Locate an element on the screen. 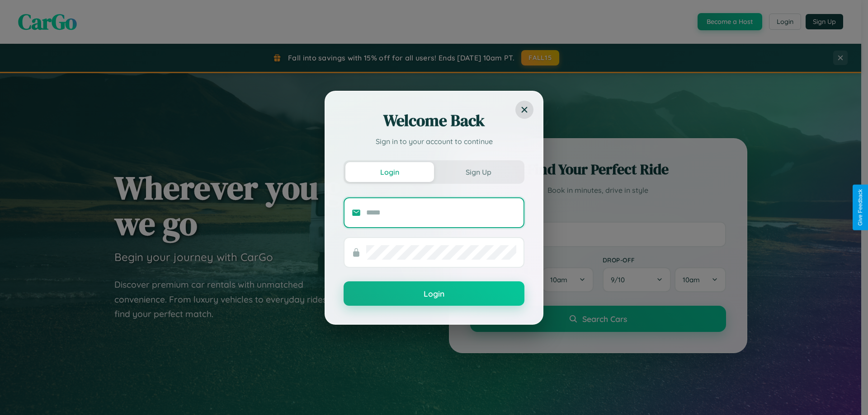 This screenshot has width=868, height=415. button: Sign Up is located at coordinates (479, 172).